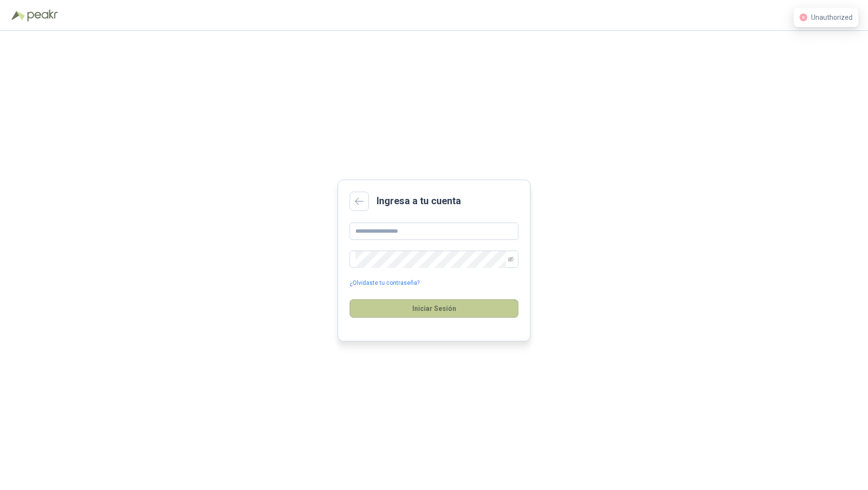  Describe the element at coordinates (434, 308) in the screenshot. I see `button: Iniciar Sesión` at that location.